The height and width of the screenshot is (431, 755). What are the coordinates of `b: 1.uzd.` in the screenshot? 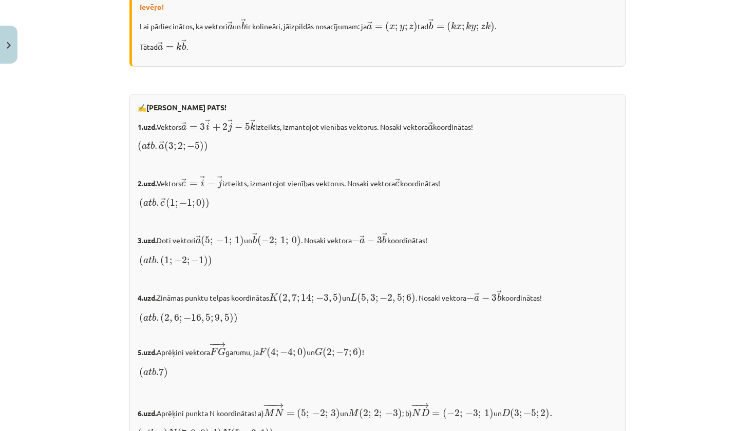 It's located at (147, 127).